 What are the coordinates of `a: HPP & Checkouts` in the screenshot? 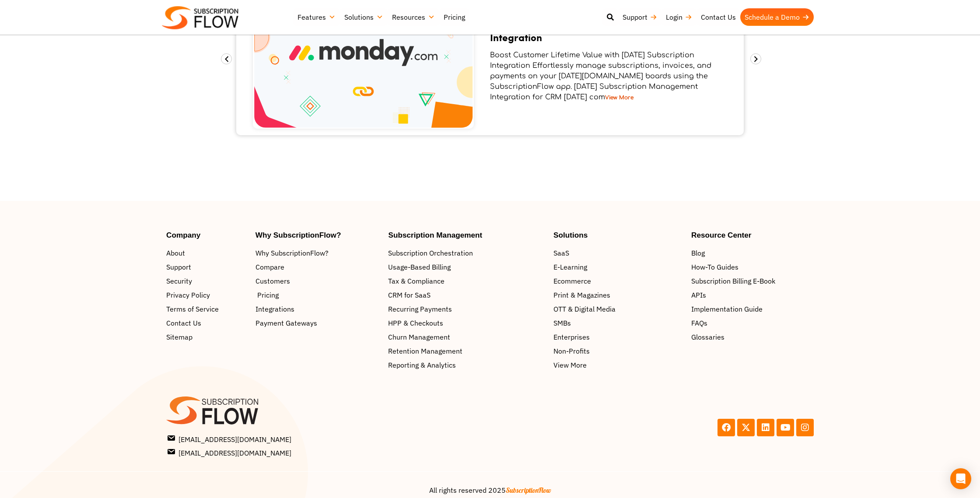 It's located at (467, 323).